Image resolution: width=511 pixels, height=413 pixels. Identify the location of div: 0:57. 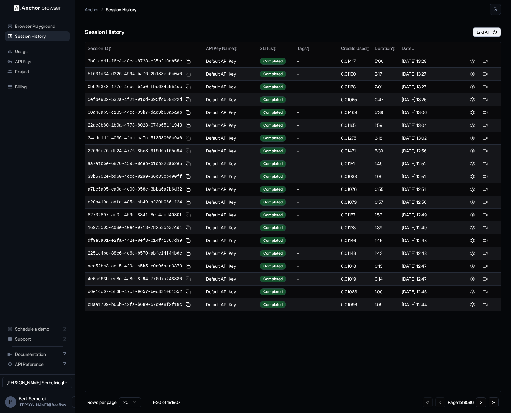
(386, 202).